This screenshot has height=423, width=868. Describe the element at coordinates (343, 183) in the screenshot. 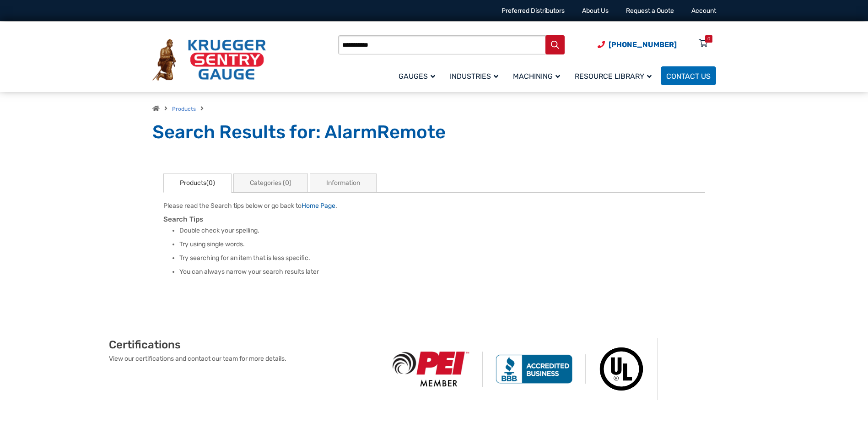

I see `a: Information` at that location.